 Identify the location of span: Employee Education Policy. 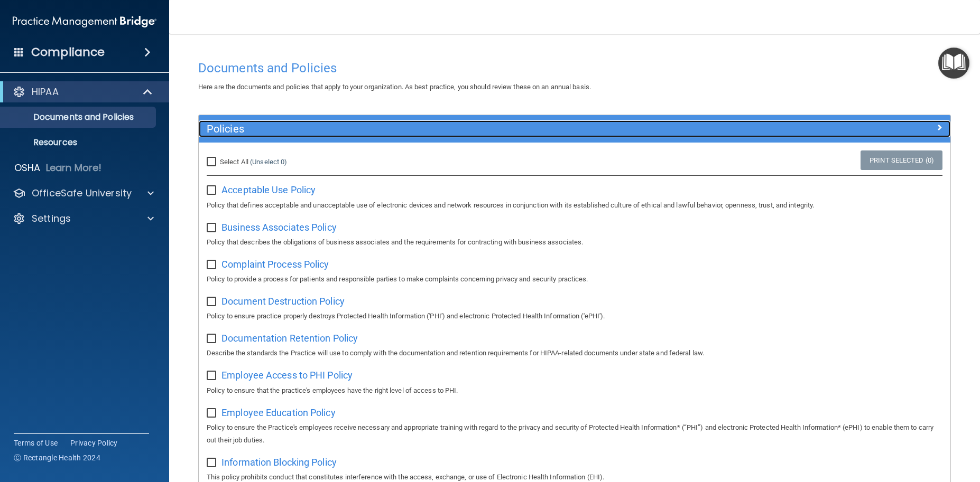
(278, 412).